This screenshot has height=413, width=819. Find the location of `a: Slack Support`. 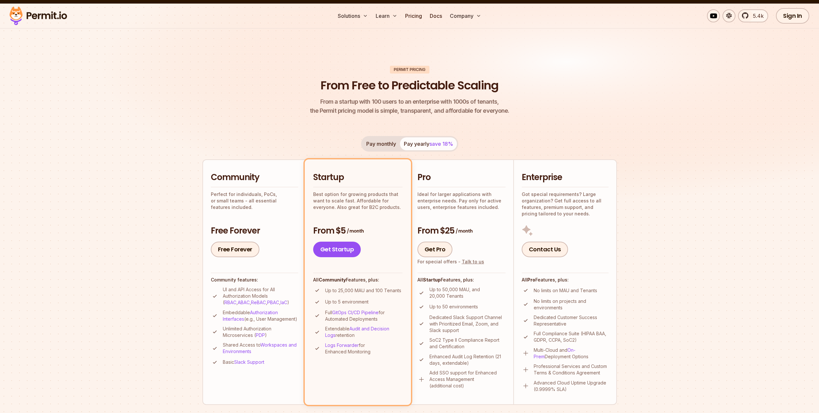

a: Slack Support is located at coordinates (249, 362).